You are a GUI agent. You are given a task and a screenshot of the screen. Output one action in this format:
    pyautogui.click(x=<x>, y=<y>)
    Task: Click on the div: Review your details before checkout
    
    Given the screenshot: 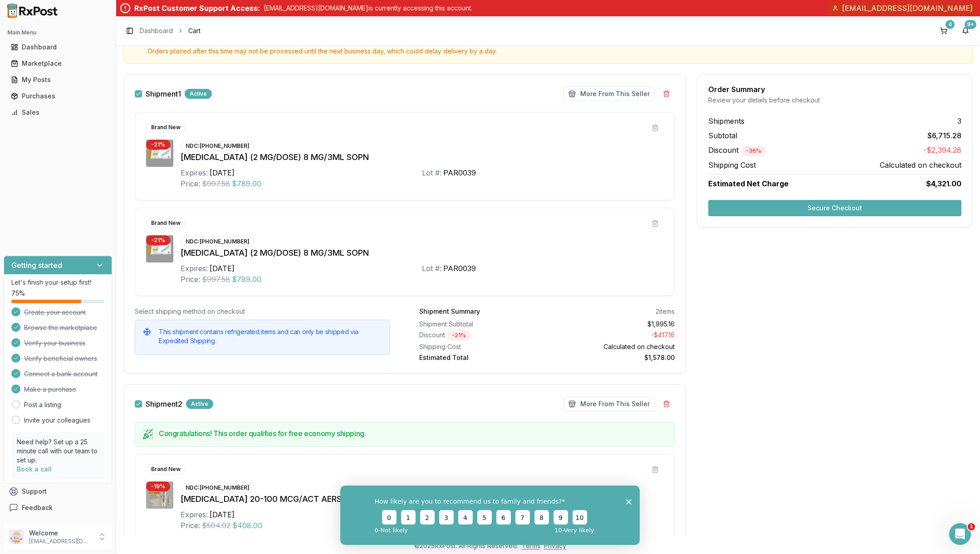 What is the action you would take?
    pyautogui.click(x=835, y=100)
    